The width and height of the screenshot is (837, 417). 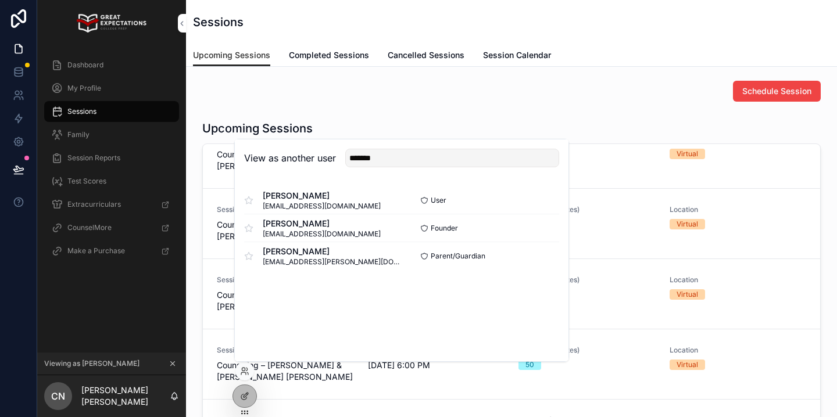 What do you see at coordinates (290, 158) in the screenshot?
I see `h2: View as another user` at bounding box center [290, 158].